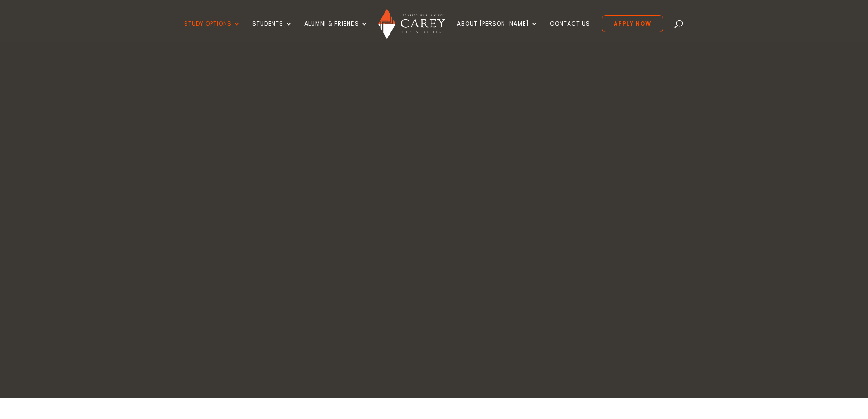 This screenshot has height=419, width=868. I want to click on img: Carey Baptist College, so click(412, 24).